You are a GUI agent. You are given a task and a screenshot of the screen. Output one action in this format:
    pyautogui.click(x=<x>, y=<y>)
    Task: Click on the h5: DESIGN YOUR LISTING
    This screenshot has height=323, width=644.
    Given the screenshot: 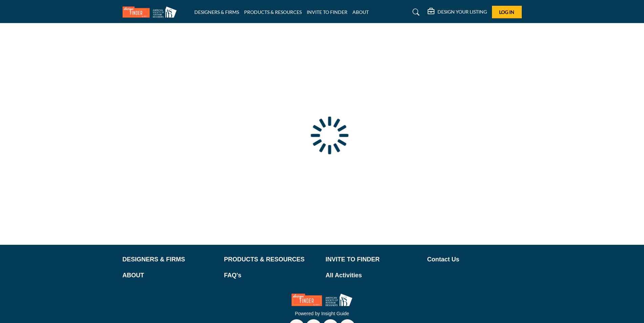 What is the action you would take?
    pyautogui.click(x=462, y=12)
    